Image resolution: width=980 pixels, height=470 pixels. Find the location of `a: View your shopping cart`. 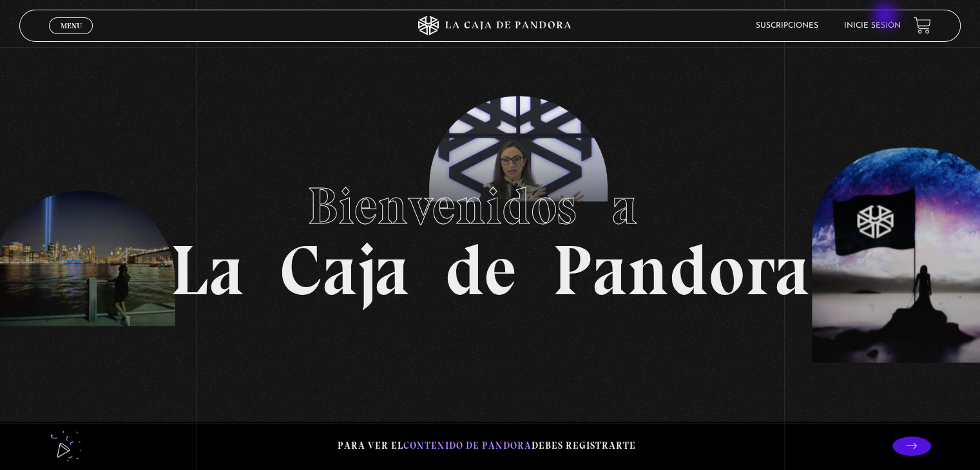

a: View your shopping cart is located at coordinates (922, 25).